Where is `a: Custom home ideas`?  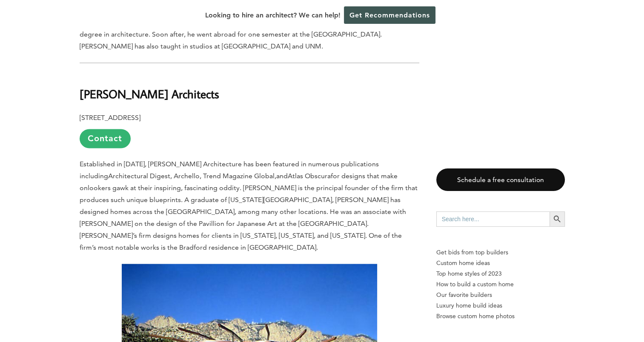 a: Custom home ideas is located at coordinates (501, 263).